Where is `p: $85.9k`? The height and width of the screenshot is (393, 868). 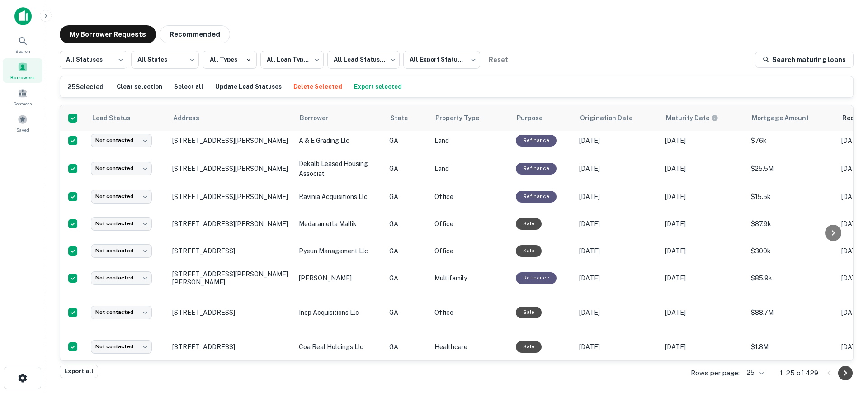 p: $85.9k is located at coordinates (792, 278).